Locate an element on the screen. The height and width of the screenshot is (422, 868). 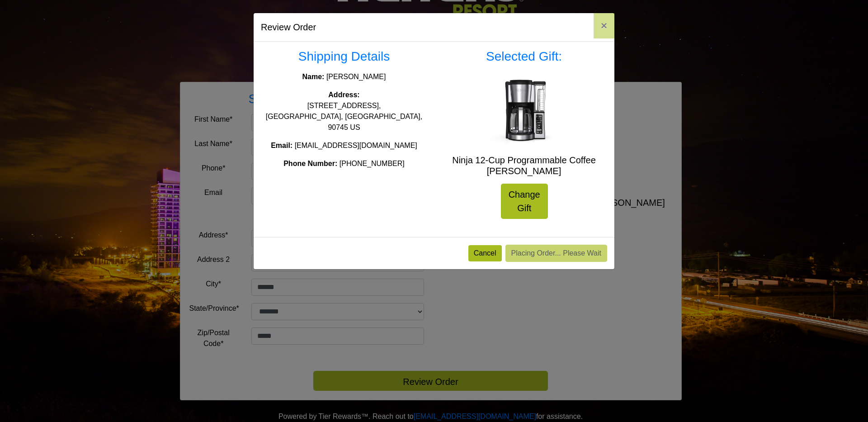
strong: Address: is located at coordinates (344, 94).